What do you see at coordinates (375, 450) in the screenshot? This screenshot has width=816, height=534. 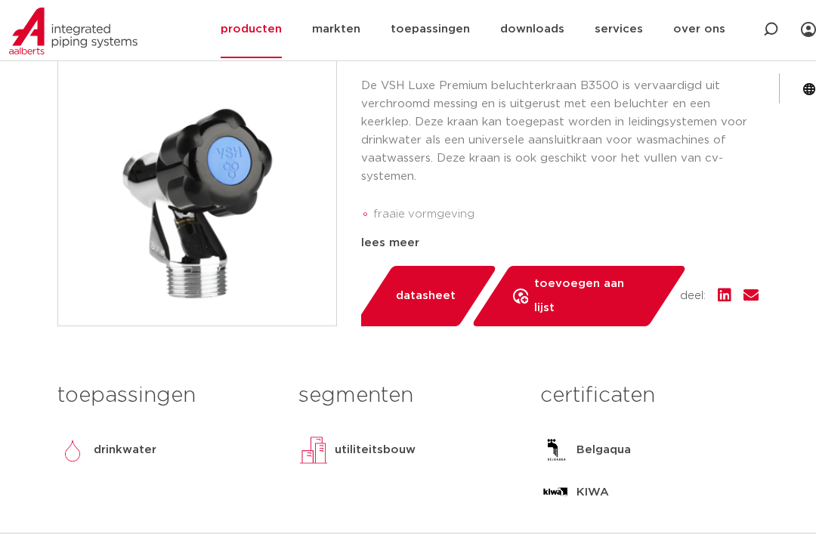 I see `p: utiliteitsbouw` at bounding box center [375, 450].